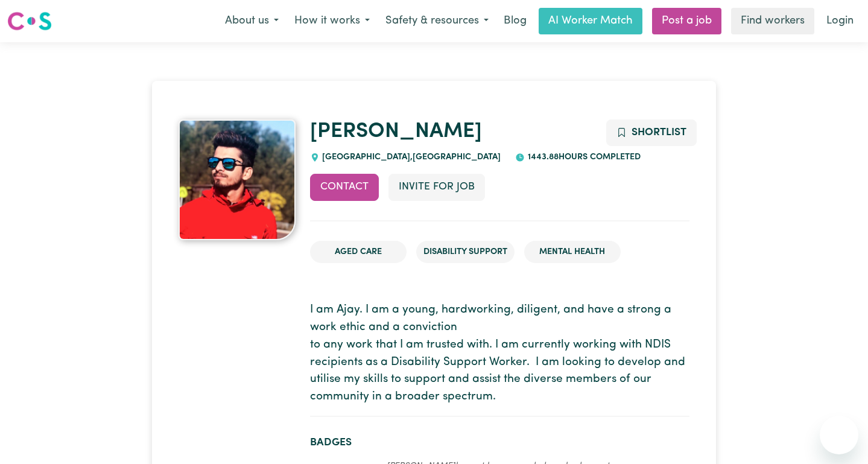 The height and width of the screenshot is (464, 868). What do you see at coordinates (252, 21) in the screenshot?
I see `button: About us` at bounding box center [252, 21].